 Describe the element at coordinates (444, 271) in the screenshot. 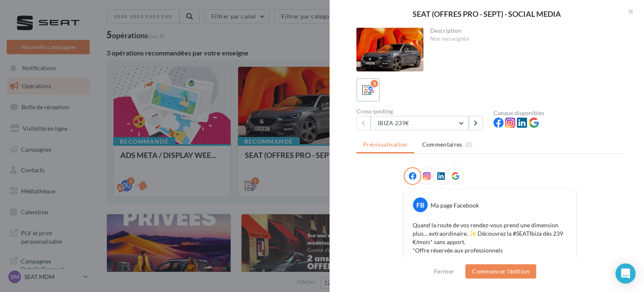

I see `button: Fermer` at that location.